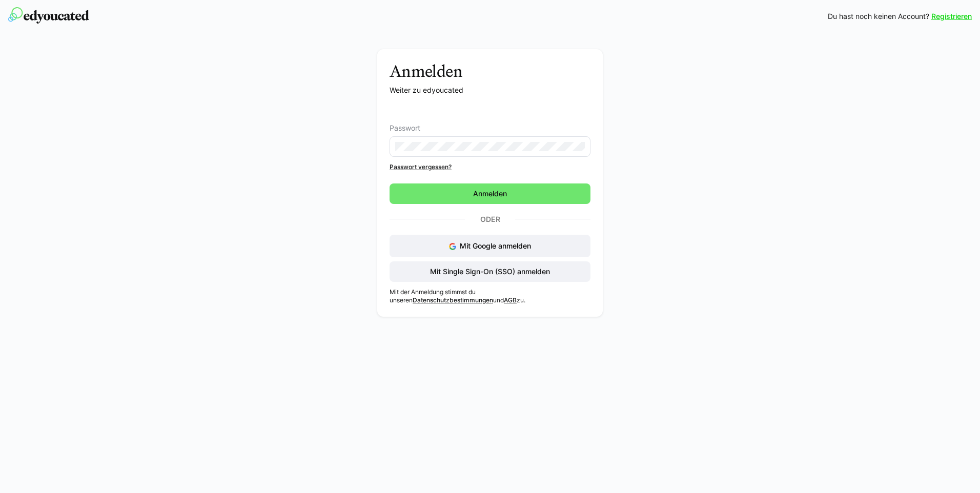 The image size is (980, 493). Describe the element at coordinates (490, 272) in the screenshot. I see `button: Mit Single Sign-On (SSO) anmelden` at that location.